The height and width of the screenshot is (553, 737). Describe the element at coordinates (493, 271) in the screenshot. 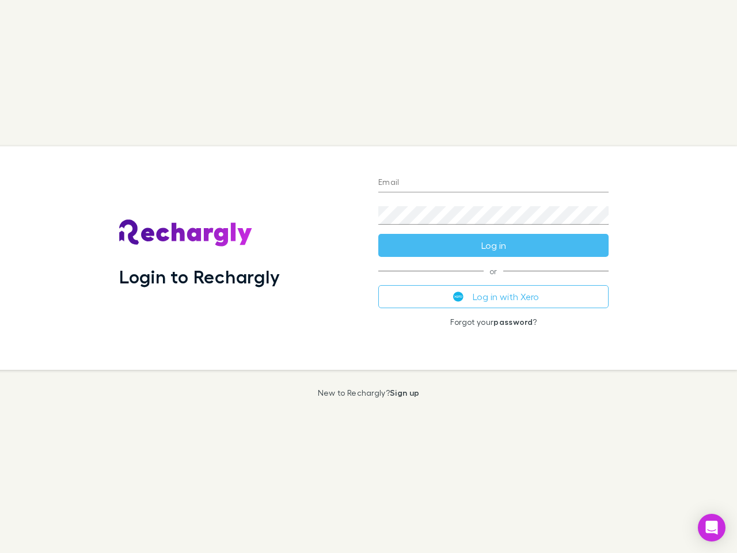

I see `span: or` at that location.